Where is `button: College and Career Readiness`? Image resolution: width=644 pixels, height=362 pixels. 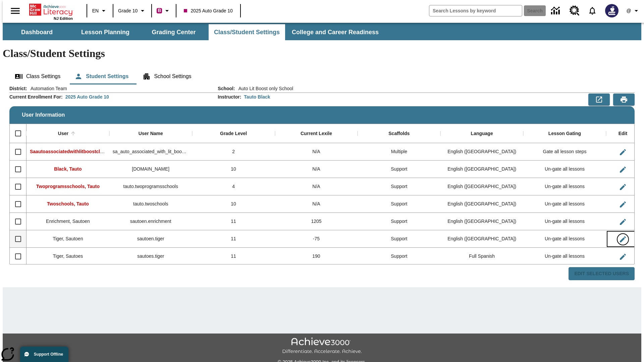 button: College and Career Readiness is located at coordinates (335, 32).